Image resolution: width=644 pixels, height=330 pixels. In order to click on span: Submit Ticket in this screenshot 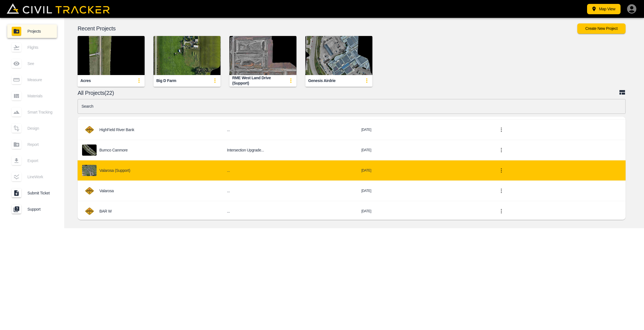, I will do `click(40, 193)`.